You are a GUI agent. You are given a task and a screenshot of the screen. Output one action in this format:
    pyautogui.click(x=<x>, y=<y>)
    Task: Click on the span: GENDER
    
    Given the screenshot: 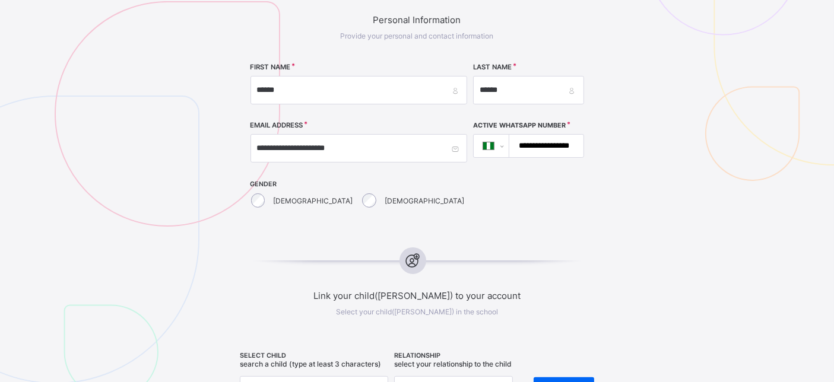 What is the action you would take?
    pyautogui.click(x=359, y=184)
    